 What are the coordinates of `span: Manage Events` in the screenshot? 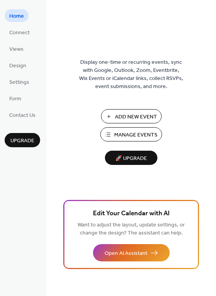 It's located at (135, 135).